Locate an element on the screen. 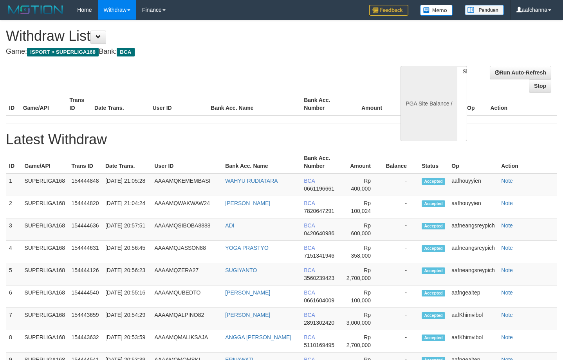 The height and width of the screenshot is (360, 563). a: Run Auto-Refresh is located at coordinates (520, 72).